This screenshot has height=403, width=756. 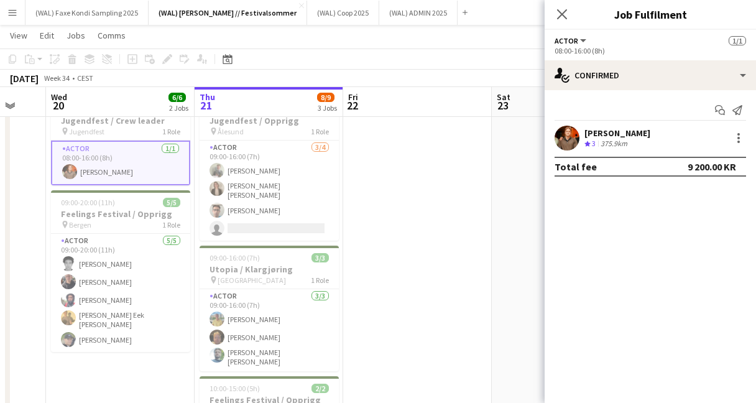 I want to click on span: View, so click(x=19, y=35).